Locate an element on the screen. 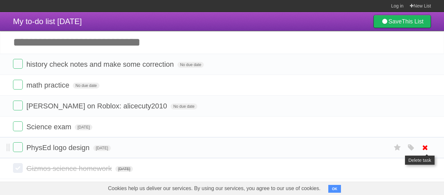 The width and height of the screenshot is (444, 195). span: math practice is located at coordinates (48, 85).